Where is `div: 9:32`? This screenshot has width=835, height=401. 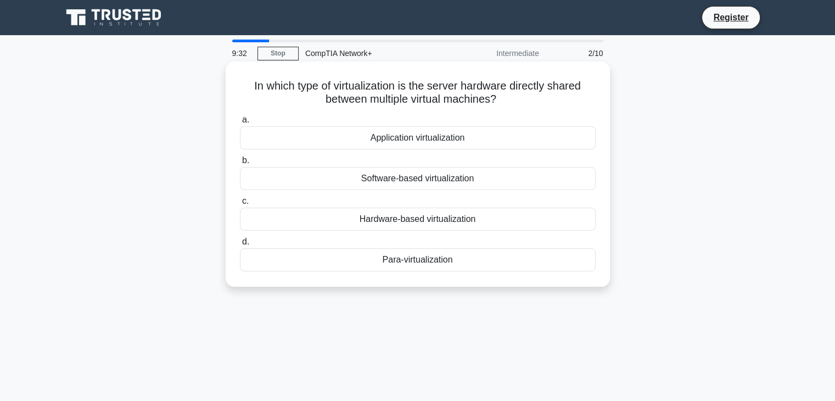
div: 9:32 is located at coordinates (242, 53).